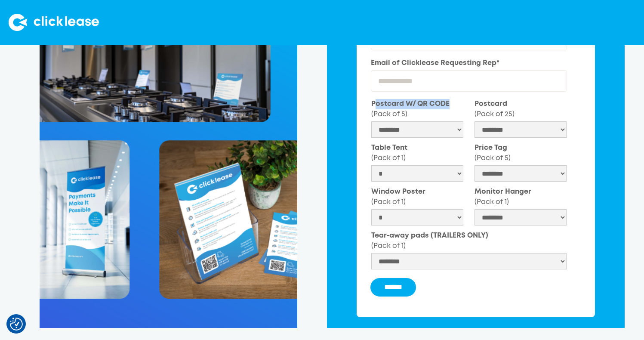 The image size is (644, 340). What do you see at coordinates (469, 63) in the screenshot?
I see `label: Email of Clicklease Requesting Rep*` at bounding box center [469, 63].